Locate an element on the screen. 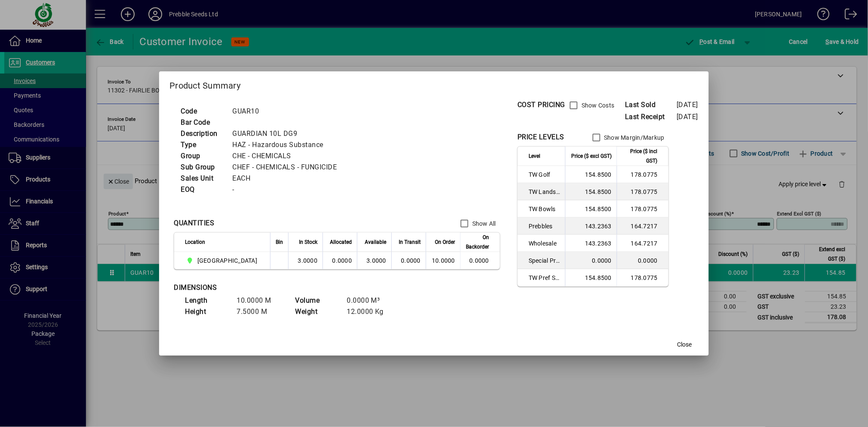 The image size is (868, 427). label: Show Costs is located at coordinates (597, 106).